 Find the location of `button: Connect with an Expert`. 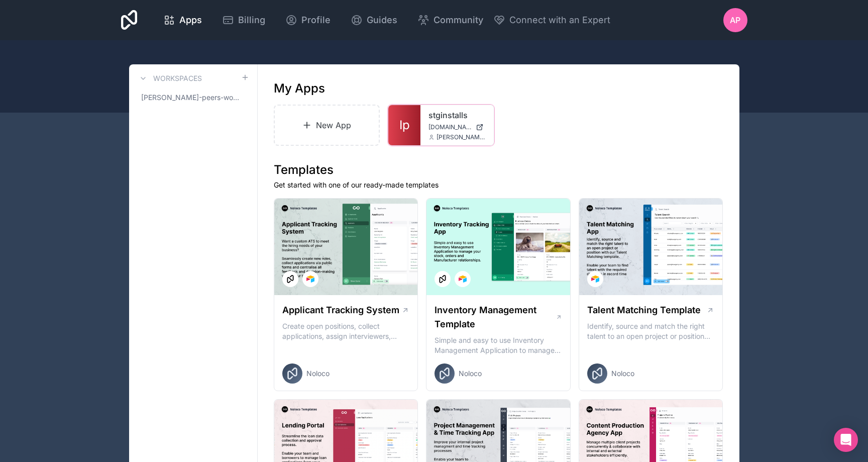

button: Connect with an Expert is located at coordinates (552, 20).